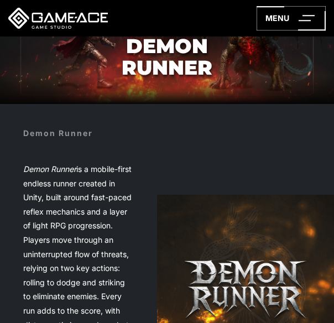  What do you see at coordinates (58, 133) in the screenshot?
I see `div: Demon Runner` at bounding box center [58, 133].